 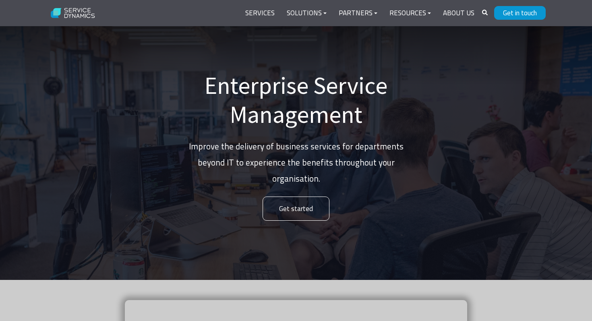 I want to click on h1: Enterprise Service Management, so click(x=296, y=100).